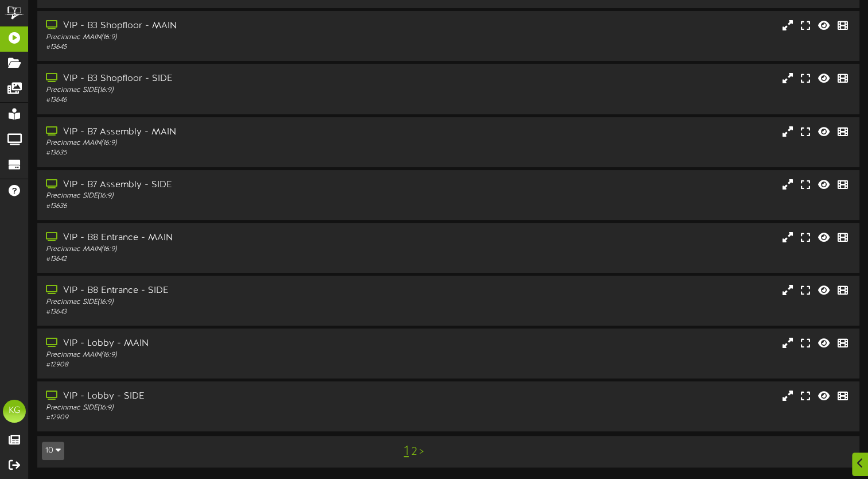 The height and width of the screenshot is (479, 868). I want to click on div: KG, so click(15, 411).